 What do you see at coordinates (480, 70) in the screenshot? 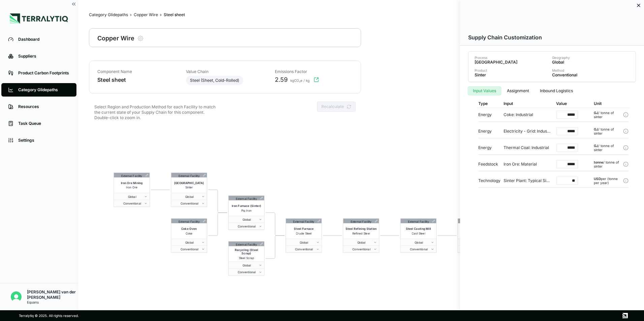
I see `div: Product` at bounding box center [480, 70].